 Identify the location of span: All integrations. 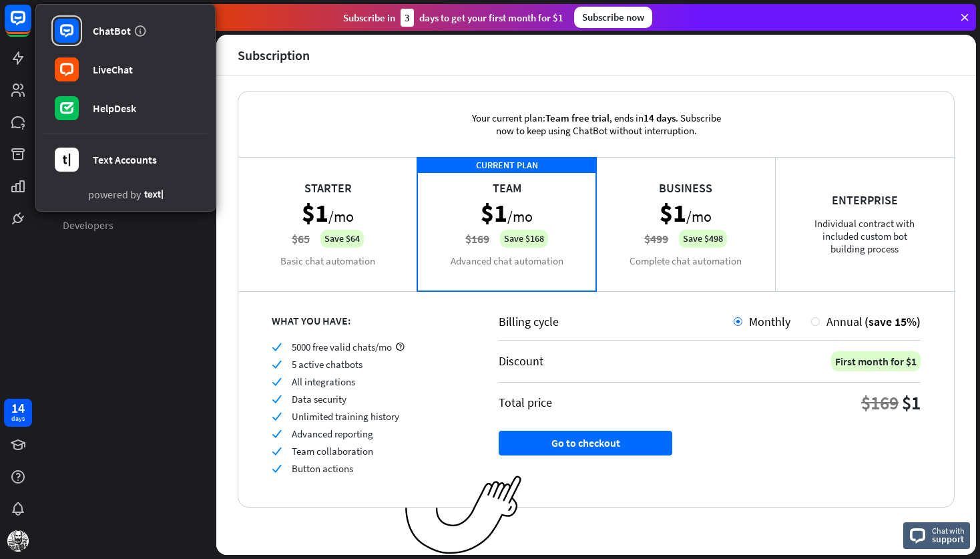
(323, 381).